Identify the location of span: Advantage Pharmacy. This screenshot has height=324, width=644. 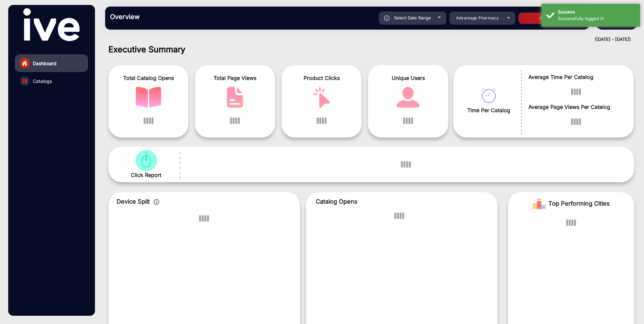
(477, 18).